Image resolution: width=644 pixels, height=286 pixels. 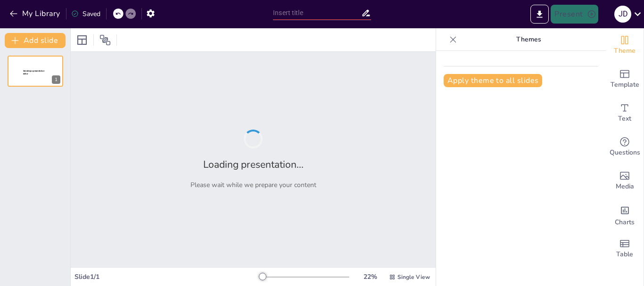 I want to click on button: Add slide, so click(x=35, y=41).